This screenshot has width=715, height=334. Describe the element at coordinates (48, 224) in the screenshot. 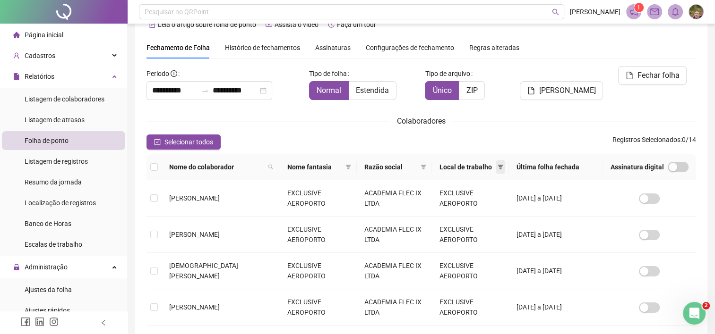

I see `span: Banco de Horas` at that location.